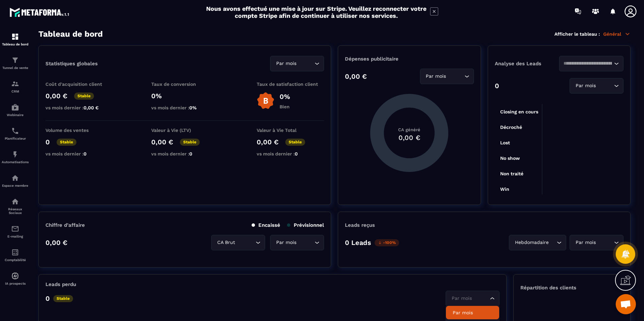 The image size is (644, 321). What do you see at coordinates (71, 63) in the screenshot?
I see `p: Statistiques globales` at bounding box center [71, 63].